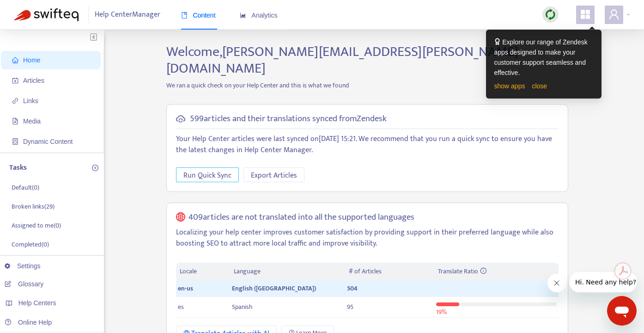 The height and width of the screenshot is (333, 644). What do you see at coordinates (203, 272) in the screenshot?
I see `th: Locale` at bounding box center [203, 272].